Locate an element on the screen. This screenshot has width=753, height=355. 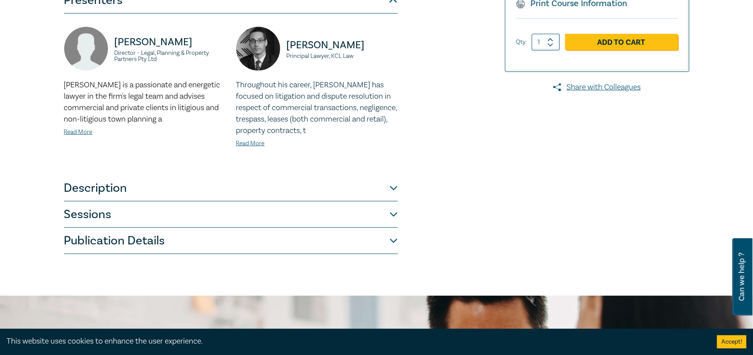
small: Director - Legal, Planning & Property Partners Pty Ltd is located at coordinates (170, 56).